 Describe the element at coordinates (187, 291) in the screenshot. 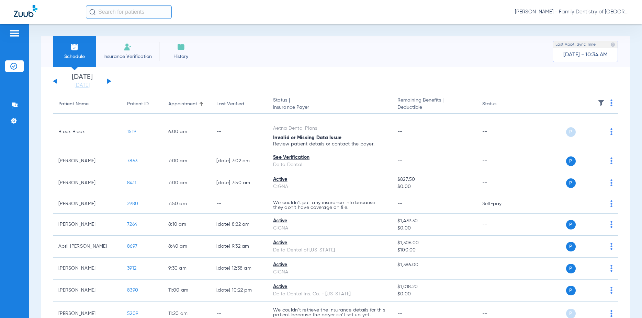

I see `td: 11:00 AM` at that location.